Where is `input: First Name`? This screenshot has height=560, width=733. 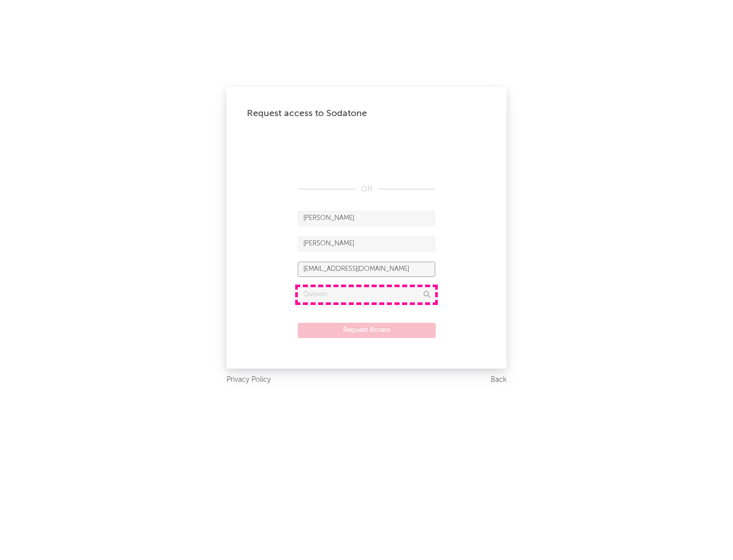 input: First Name is located at coordinates (366, 218).